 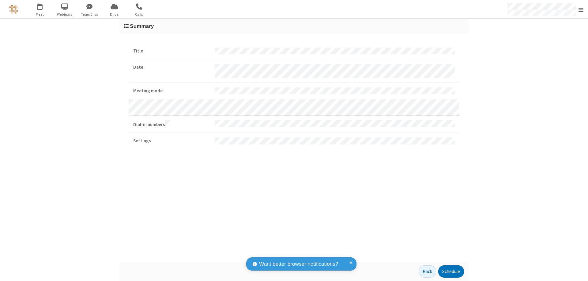 What do you see at coordinates (427, 271) in the screenshot?
I see `button: Back` at bounding box center [427, 271].